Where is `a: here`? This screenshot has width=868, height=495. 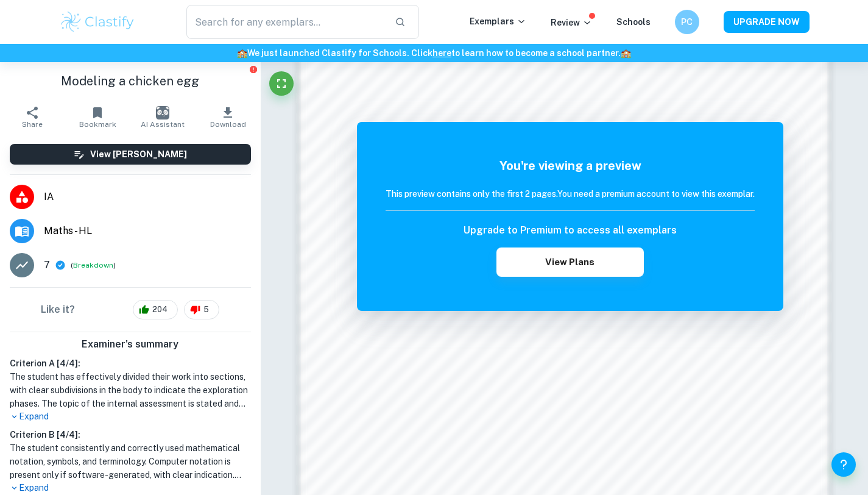 a: here is located at coordinates (441, 53).